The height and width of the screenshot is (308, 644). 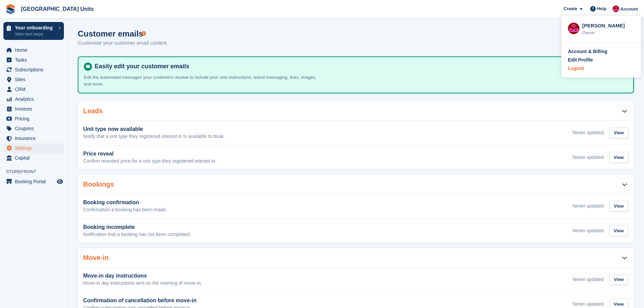 What do you see at coordinates (142, 283) in the screenshot?
I see `p: Move-in day instructions sent on the morning of move-in.` at bounding box center [142, 283].